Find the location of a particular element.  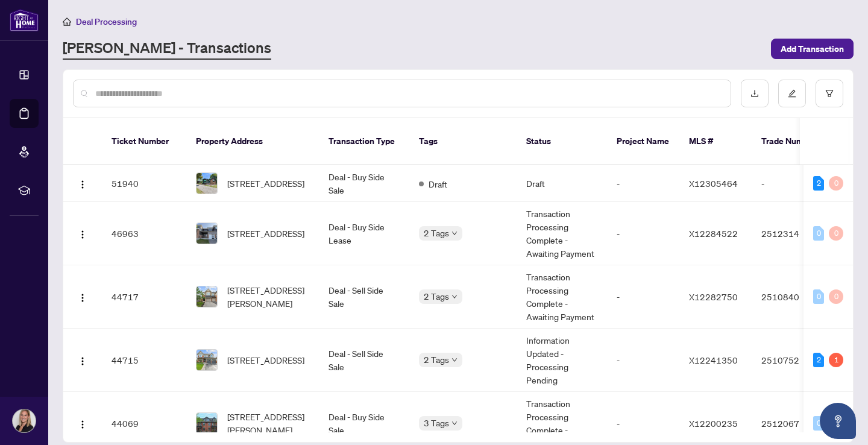

th: Ticket Number is located at coordinates (144, 142).